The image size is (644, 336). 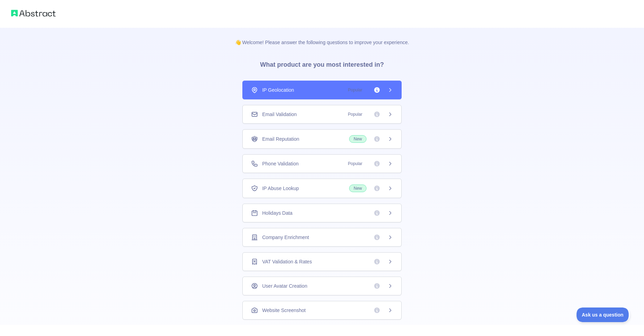 I want to click on span: IP Abuse Lookup, so click(x=281, y=188).